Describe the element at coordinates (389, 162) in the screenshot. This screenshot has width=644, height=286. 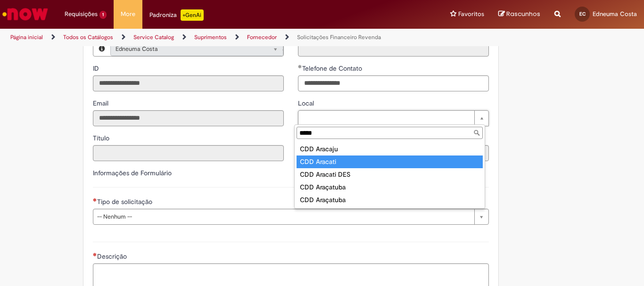
I see `div: CDD Aracati` at that location.